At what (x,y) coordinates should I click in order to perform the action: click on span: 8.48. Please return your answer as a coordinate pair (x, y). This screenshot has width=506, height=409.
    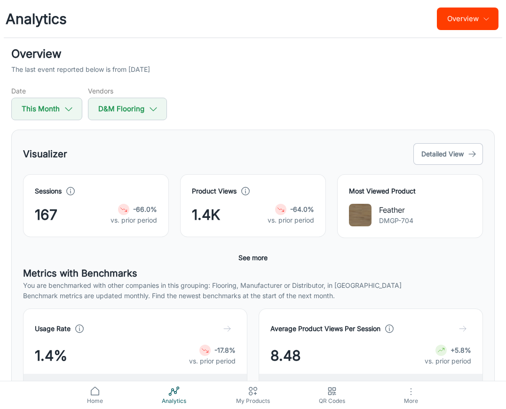
    Looking at the image, I should click on (285, 356).